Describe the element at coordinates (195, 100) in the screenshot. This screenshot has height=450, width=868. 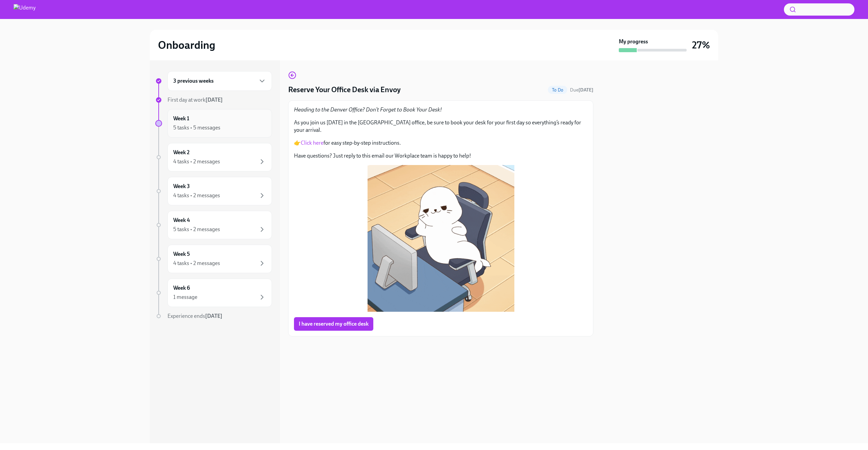
I see `span: First day at work` at that location.